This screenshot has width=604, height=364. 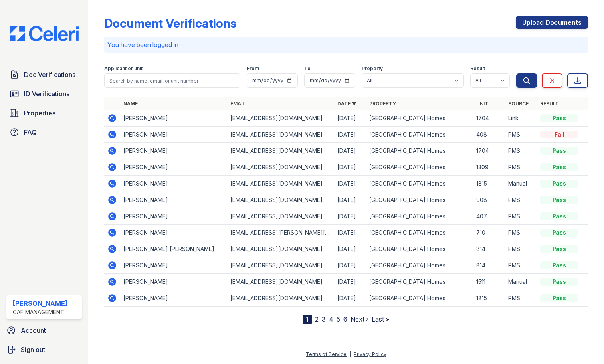 What do you see at coordinates (489, 135) in the screenshot?
I see `td: 408` at bounding box center [489, 135].